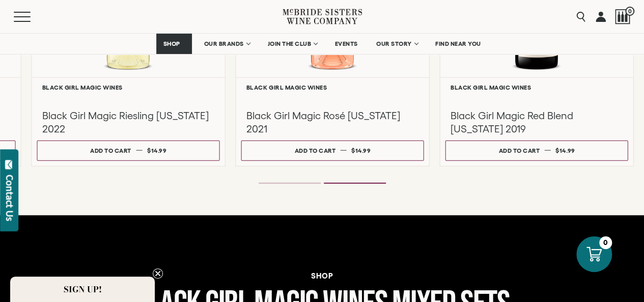  What do you see at coordinates (630, 11) in the screenshot?
I see `span: 0` at bounding box center [630, 11].